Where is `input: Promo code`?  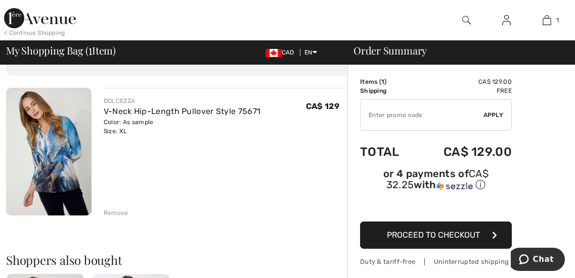 input: Promo code is located at coordinates (422, 115).